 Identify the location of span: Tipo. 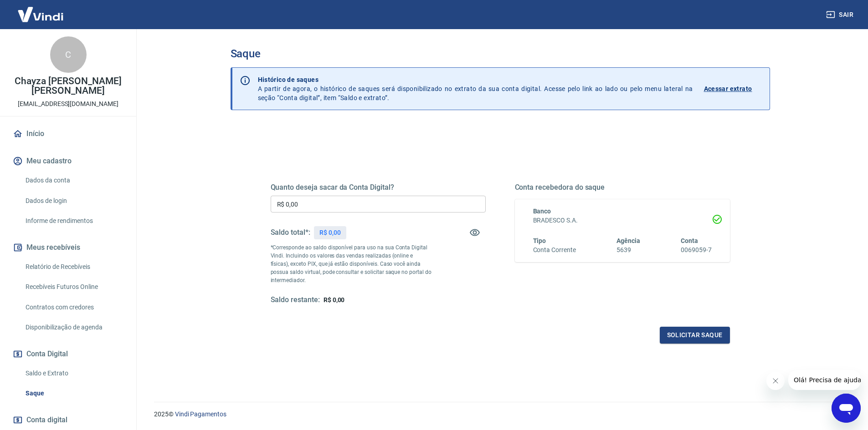
(539, 241).